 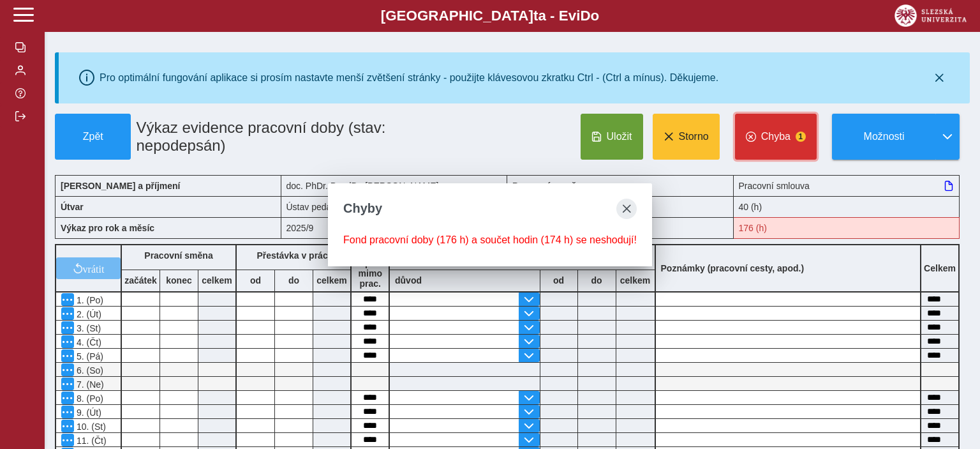 What do you see at coordinates (627, 208) in the screenshot?
I see `button: close` at bounding box center [627, 208].